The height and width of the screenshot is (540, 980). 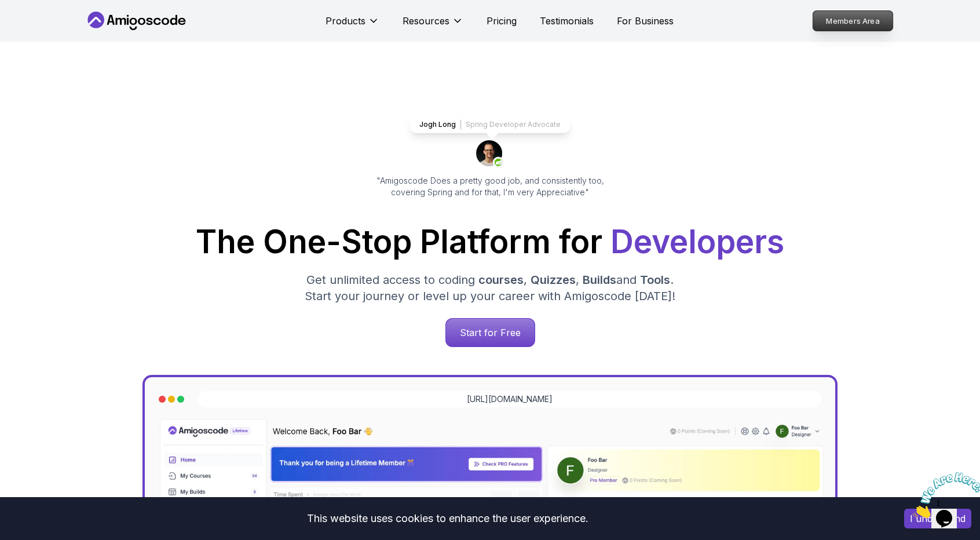 I want to click on p: Jogh Long, so click(x=437, y=124).